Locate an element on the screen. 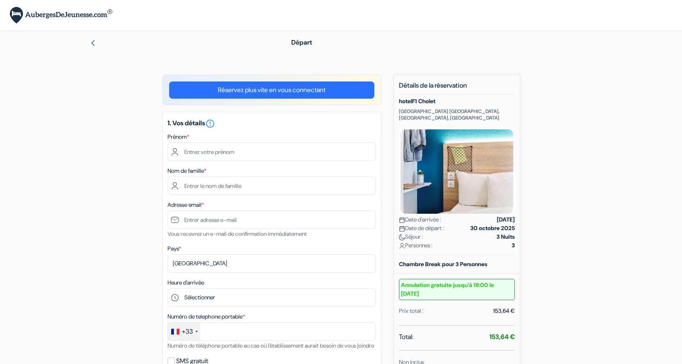 This screenshot has height=364, width=682. input: Entrez votre prénom is located at coordinates (271, 151).